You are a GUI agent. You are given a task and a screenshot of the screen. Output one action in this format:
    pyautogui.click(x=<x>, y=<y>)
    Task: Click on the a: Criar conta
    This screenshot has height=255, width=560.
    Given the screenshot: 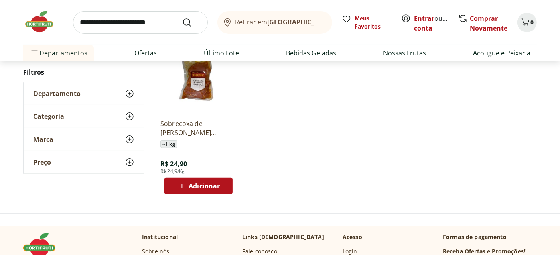 What is the action you would take?
    pyautogui.click(x=436, y=23)
    